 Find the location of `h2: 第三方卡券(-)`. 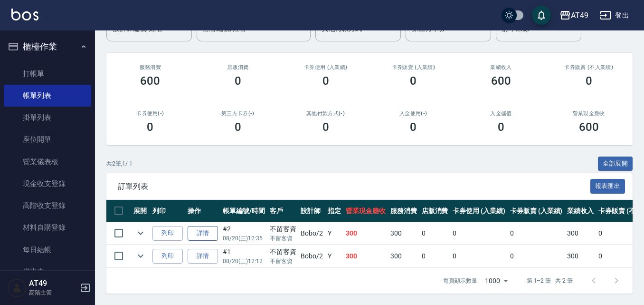

h2: 第三方卡券(-) is located at coordinates (238, 114).